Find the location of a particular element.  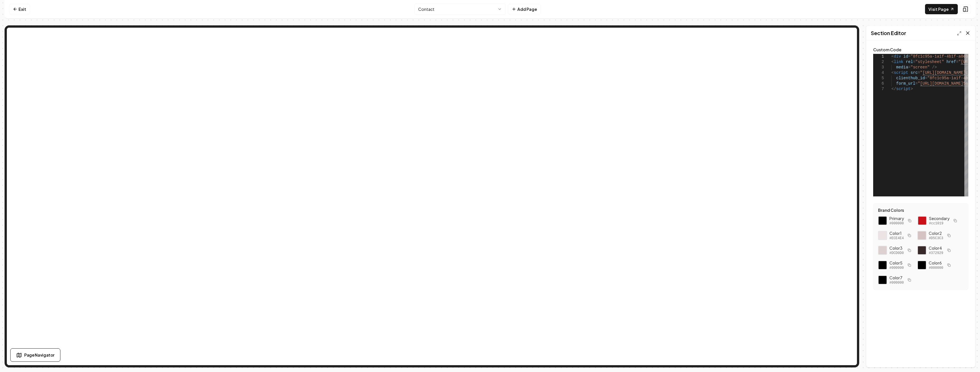

div: 4 is located at coordinates (879, 72).